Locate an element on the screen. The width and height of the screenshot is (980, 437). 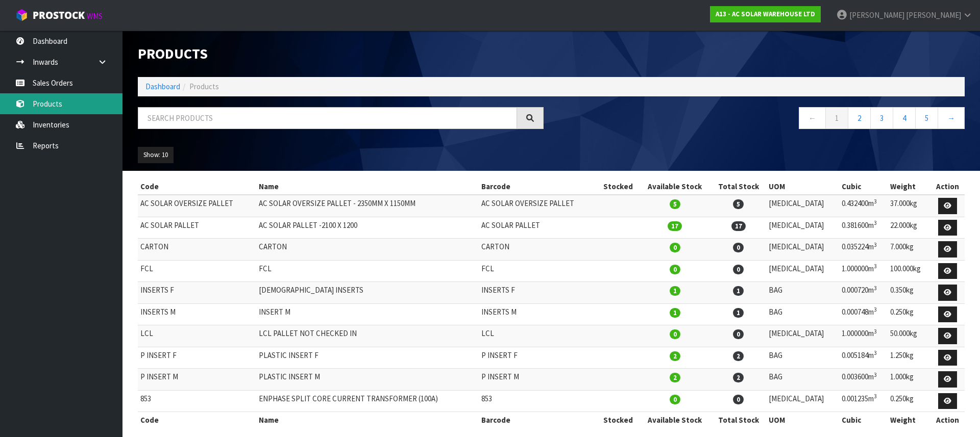
td: 0.003600m is located at coordinates (863, 379).